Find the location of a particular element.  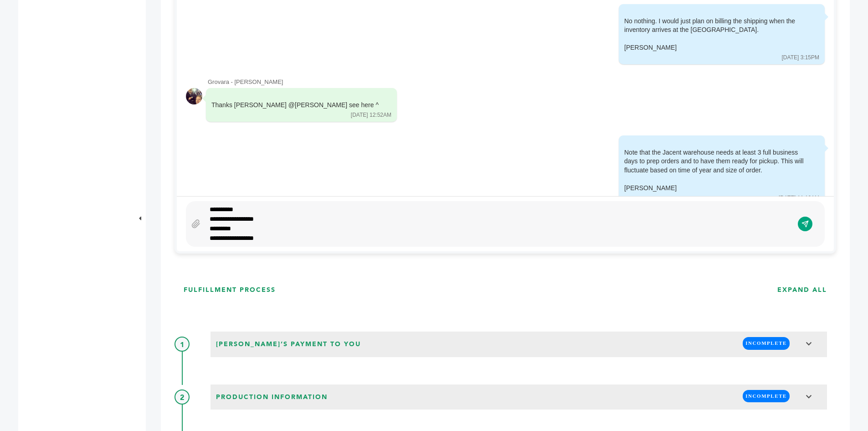

h3: EXPAND ALL is located at coordinates (802, 290).